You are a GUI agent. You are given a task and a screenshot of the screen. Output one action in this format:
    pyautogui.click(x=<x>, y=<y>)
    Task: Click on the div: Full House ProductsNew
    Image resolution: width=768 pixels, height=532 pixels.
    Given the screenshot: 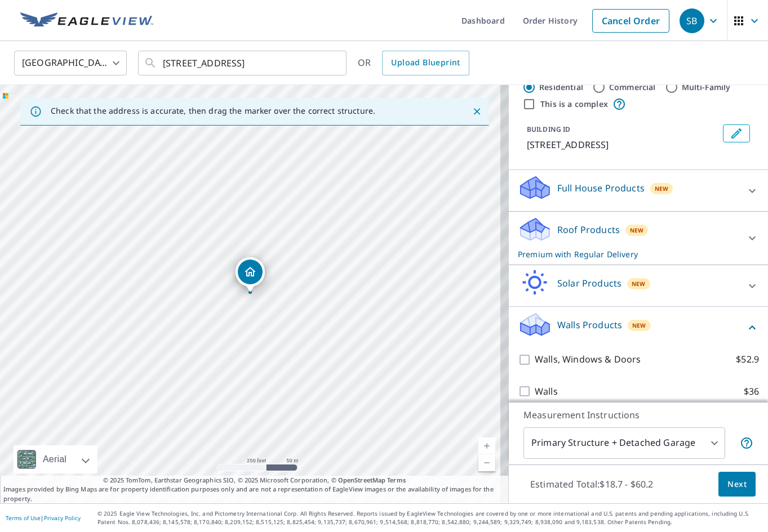 What is the action you would take?
    pyautogui.click(x=639, y=190)
    